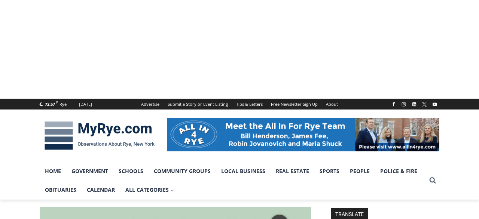 This screenshot has height=219, width=479. Describe the element at coordinates (243, 172) in the screenshot. I see `a: Local Business` at that location.